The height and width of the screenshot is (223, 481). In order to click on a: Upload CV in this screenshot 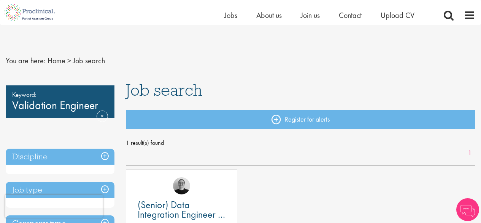, I will do `click(397, 15)`.